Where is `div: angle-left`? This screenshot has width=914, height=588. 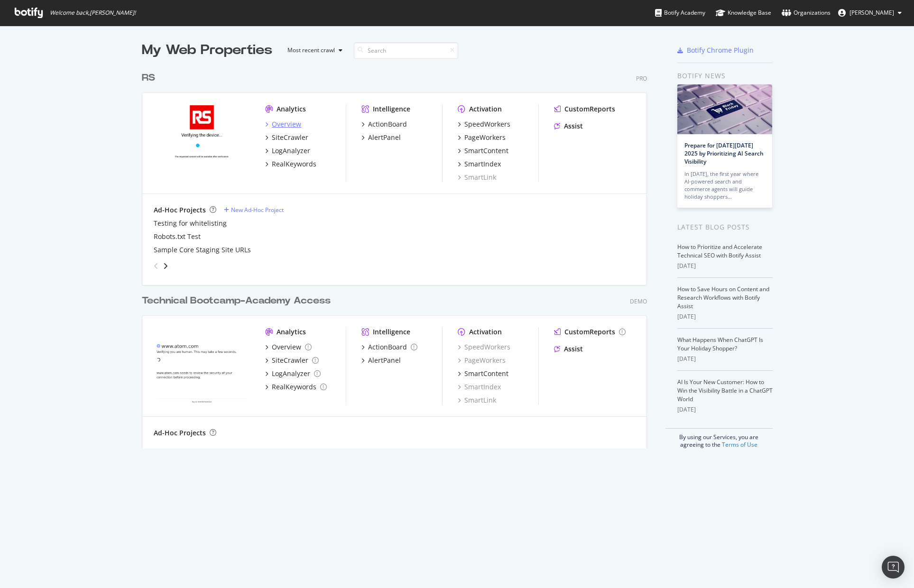 div: angle-left is located at coordinates (156, 266).